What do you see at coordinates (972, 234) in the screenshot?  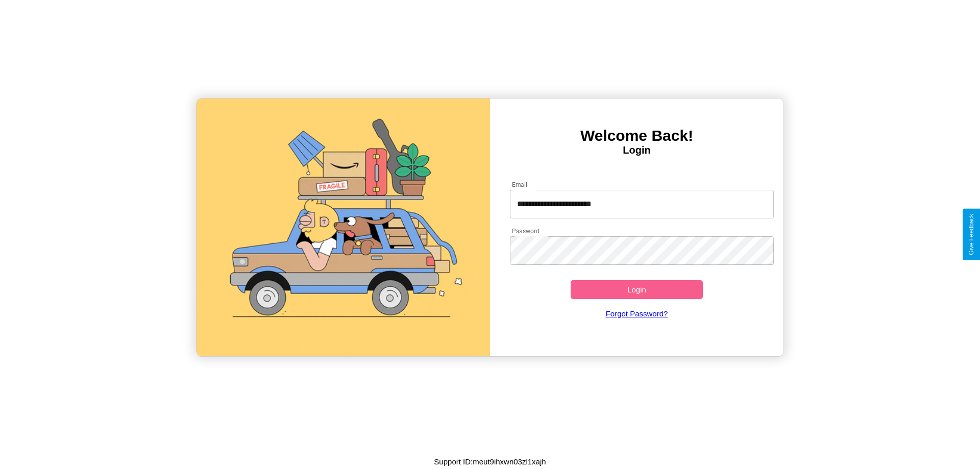 I see `div: Give Feedback` at bounding box center [972, 234].